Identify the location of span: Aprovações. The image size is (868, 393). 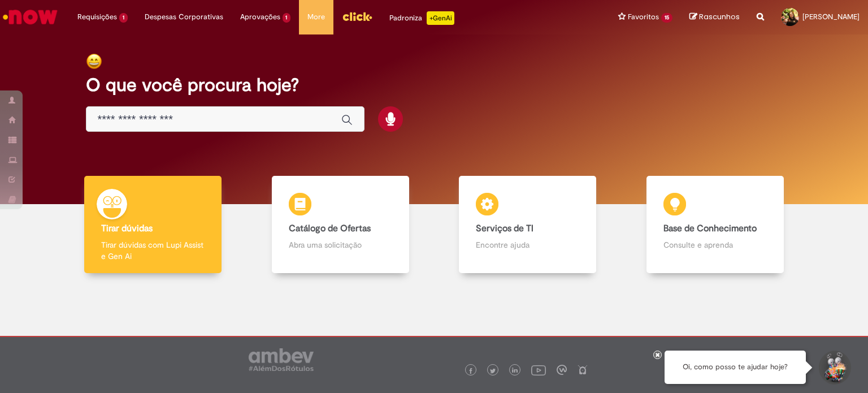
(260, 17).